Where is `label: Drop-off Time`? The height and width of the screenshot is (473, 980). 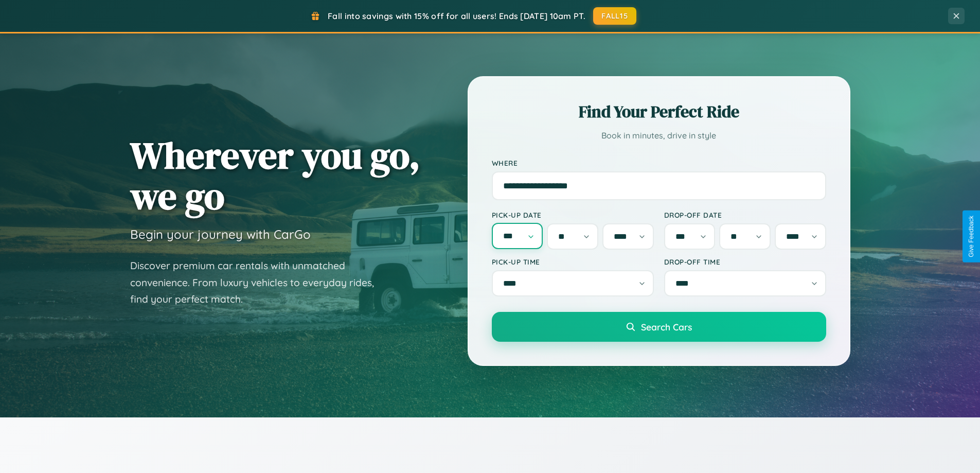 label: Drop-off Time is located at coordinates (745, 261).